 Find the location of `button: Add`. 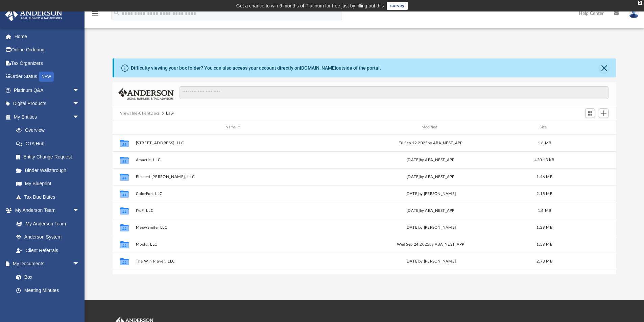

button: Add is located at coordinates (604, 113).